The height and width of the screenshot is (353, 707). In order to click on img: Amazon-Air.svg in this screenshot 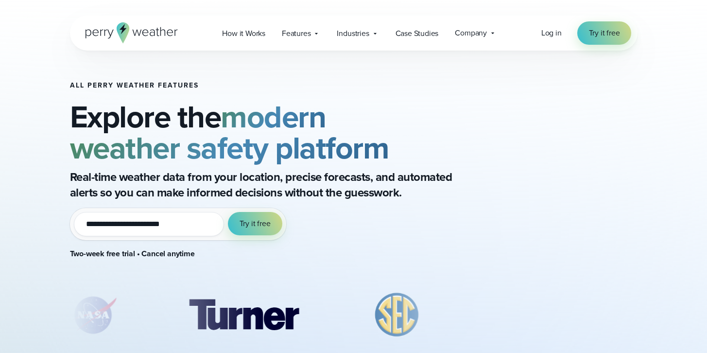, I will do `click(550, 315)`.